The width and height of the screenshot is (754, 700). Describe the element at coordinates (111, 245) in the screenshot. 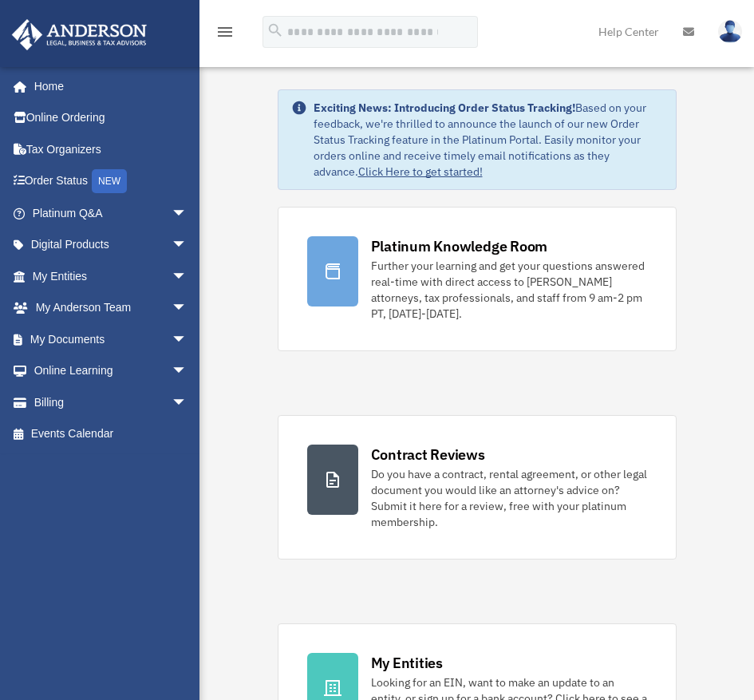

I see `a: Digital Productsarrow_drop_down` at that location.